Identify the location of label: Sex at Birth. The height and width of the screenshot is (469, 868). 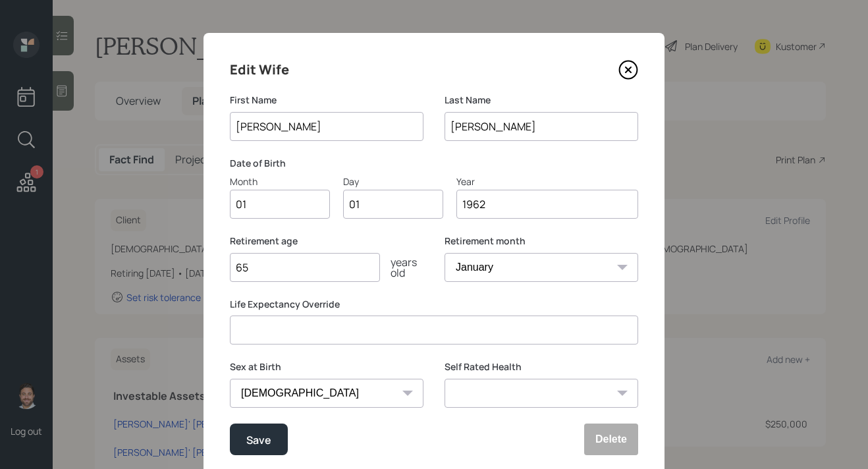
(327, 367).